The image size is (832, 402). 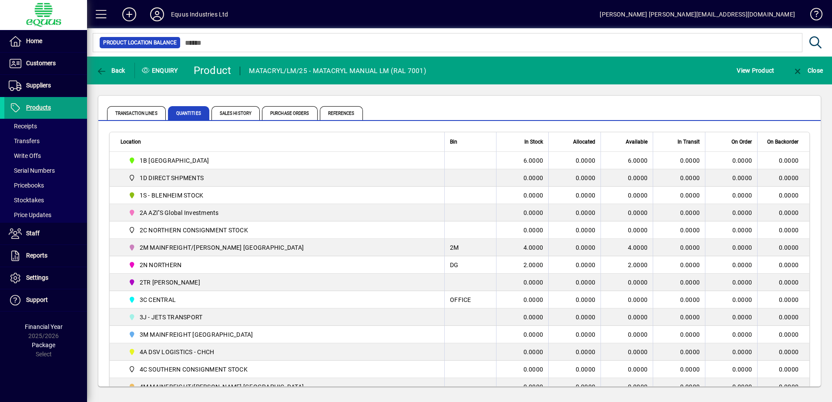 I want to click on div: MATACRYL/LM/25 - MATACRYL MANUAL LM (RAL 7001), so click(x=337, y=71).